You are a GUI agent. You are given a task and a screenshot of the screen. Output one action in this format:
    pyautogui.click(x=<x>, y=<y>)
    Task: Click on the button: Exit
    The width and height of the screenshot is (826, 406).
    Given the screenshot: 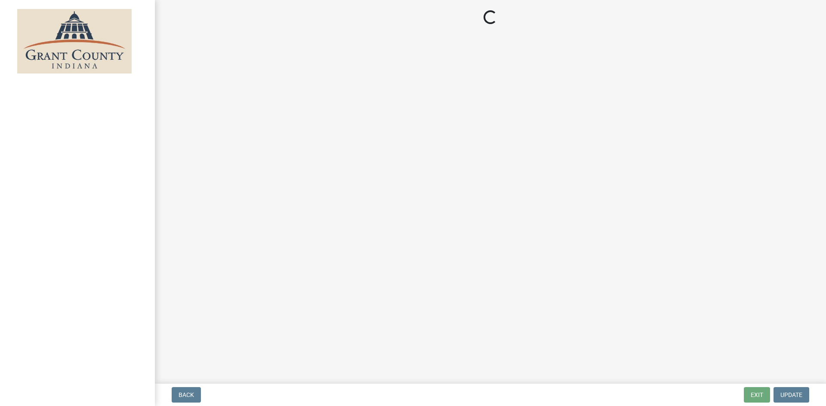 What is the action you would take?
    pyautogui.click(x=756, y=395)
    